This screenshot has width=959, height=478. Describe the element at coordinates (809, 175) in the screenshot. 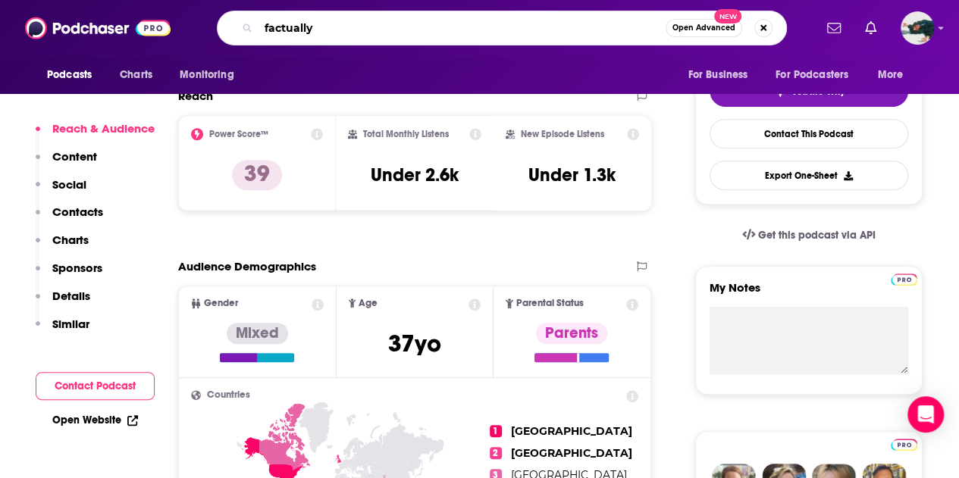

I see `button: Export One-Sheet` at that location.